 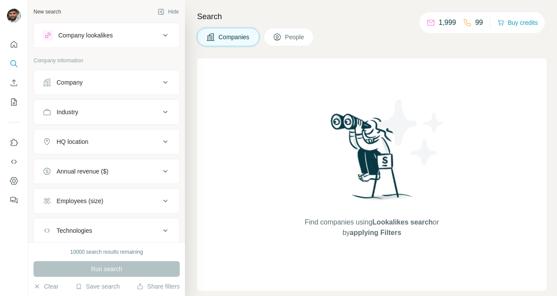 I want to click on div: Company, so click(x=70, y=82).